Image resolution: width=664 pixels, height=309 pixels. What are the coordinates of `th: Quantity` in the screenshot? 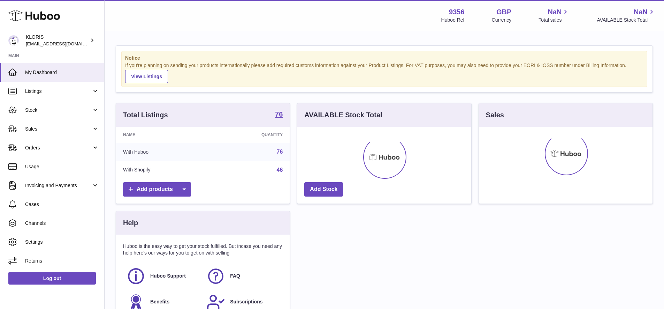 It's located at (250, 135).